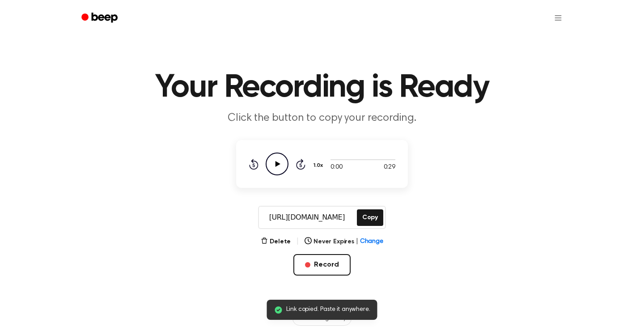 This screenshot has width=644, height=327. What do you see at coordinates (275, 242) in the screenshot?
I see `button: Delete` at bounding box center [275, 242].